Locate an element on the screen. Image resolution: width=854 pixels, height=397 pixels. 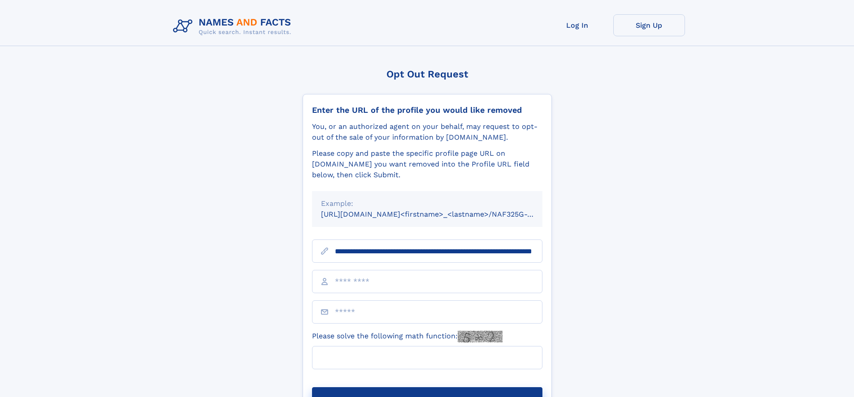
a: Log In is located at coordinates (577, 25).